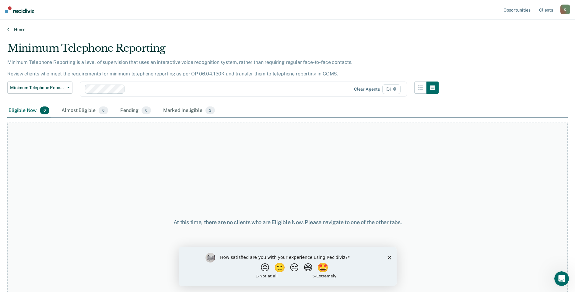  I want to click on p: Minimum Telephone Reporting is a level of supervision that uses an interactive voice recognition ..., so click(180, 68).